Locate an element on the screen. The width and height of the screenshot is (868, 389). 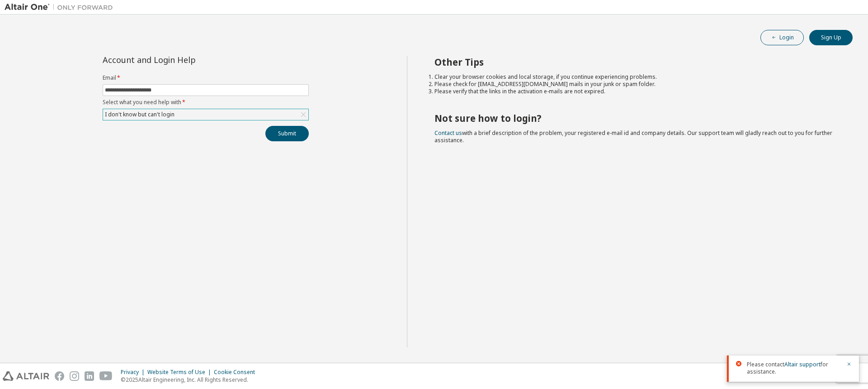
span: Please contact for assistance. is located at coordinates (794, 368).